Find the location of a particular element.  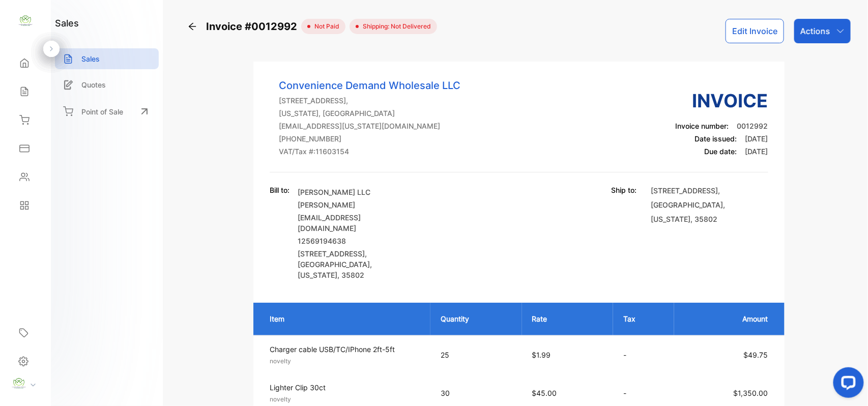

button: Actions is located at coordinates (822, 31).